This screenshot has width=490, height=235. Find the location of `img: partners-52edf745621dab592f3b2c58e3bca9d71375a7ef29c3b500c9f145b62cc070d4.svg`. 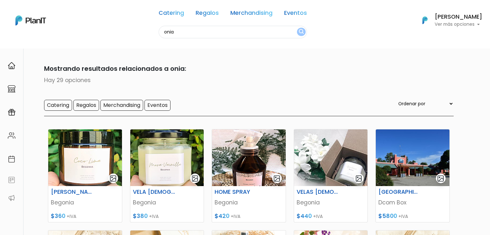

img: partners-52edf745621dab592f3b2c58e3bca9d71375a7ef29c3b500c9f145b62cc070d4.svg is located at coordinates (12, 198).